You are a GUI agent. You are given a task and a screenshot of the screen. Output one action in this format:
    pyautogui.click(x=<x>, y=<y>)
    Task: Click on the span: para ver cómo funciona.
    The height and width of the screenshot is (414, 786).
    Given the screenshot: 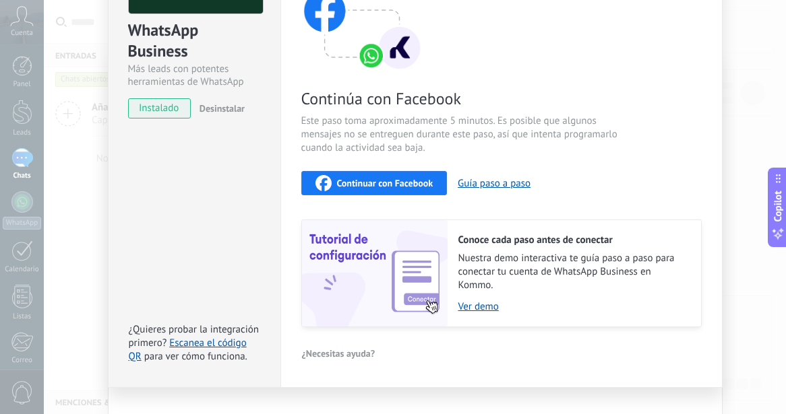 What is the action you would take?
    pyautogui.click(x=195, y=356)
    